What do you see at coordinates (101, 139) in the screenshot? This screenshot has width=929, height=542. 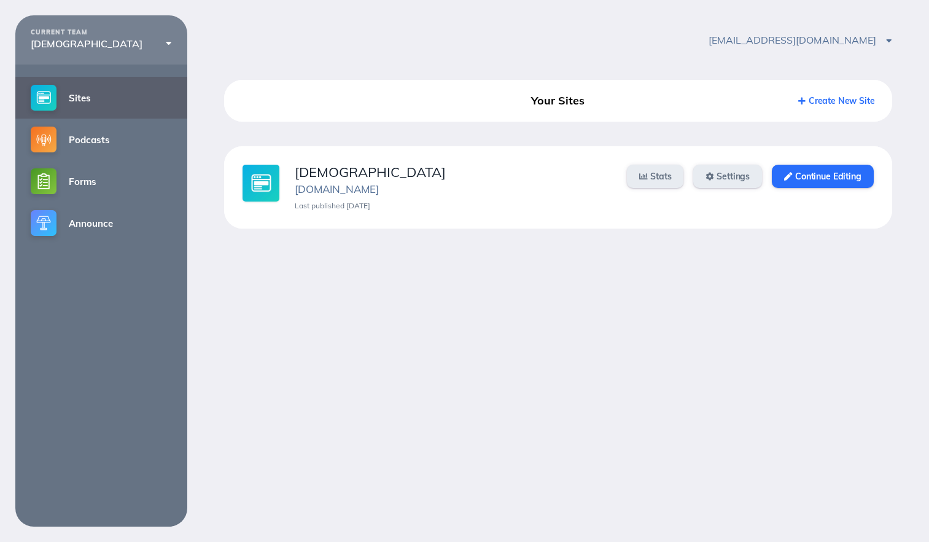 I see `a: Podcasts` at bounding box center [101, 139].